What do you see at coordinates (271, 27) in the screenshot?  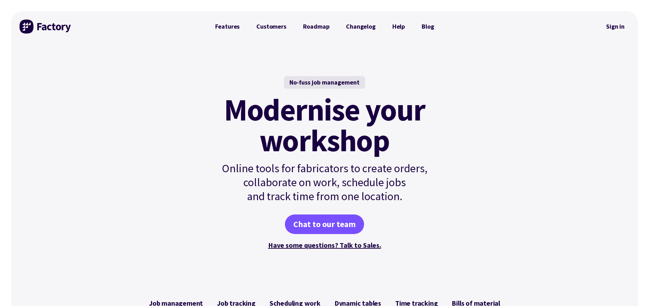 I see `a: Customers` at bounding box center [271, 27].